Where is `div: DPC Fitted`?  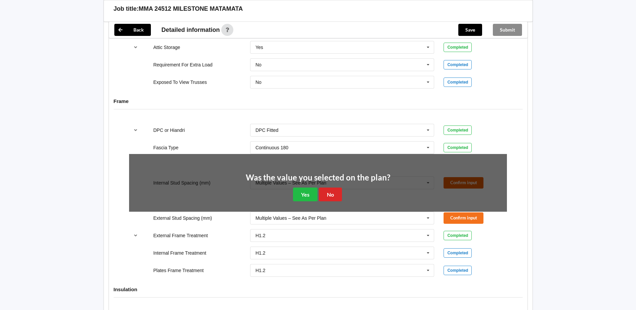 div: DPC Fitted is located at coordinates (267, 130).